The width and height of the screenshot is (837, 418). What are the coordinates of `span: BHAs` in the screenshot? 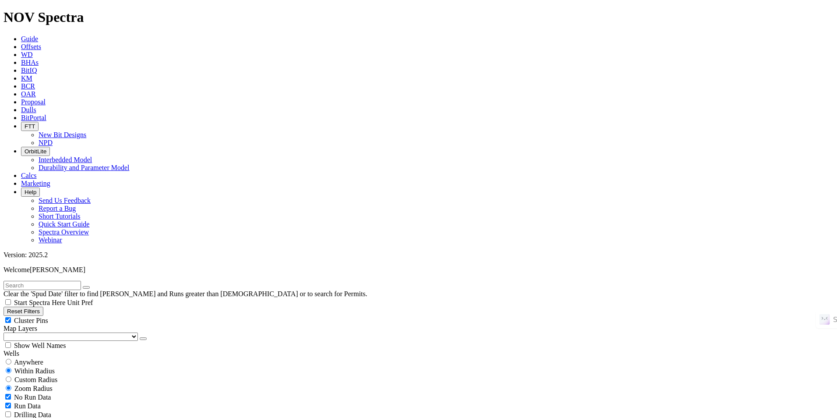 It's located at (30, 62).